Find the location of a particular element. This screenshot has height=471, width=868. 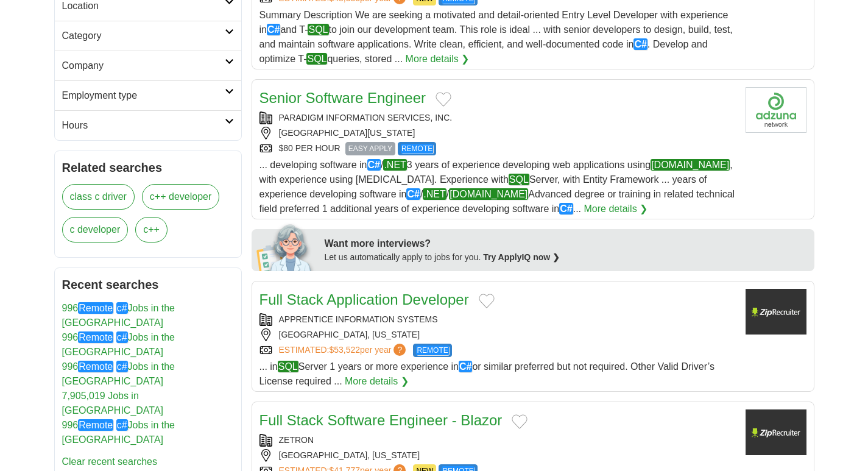

a: c developer is located at coordinates (95, 230).